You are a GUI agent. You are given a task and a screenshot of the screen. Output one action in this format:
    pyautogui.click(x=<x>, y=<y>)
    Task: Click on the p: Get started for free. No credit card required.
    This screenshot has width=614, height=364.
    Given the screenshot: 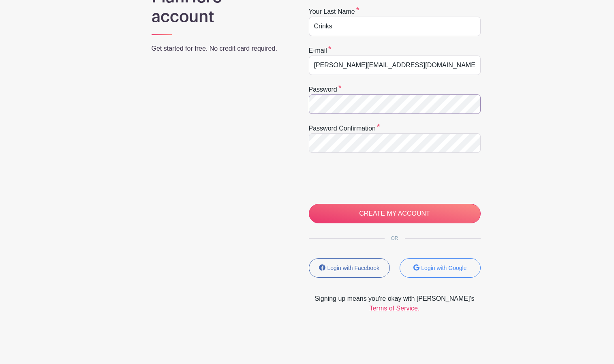 What is the action you would take?
    pyautogui.click(x=220, y=49)
    